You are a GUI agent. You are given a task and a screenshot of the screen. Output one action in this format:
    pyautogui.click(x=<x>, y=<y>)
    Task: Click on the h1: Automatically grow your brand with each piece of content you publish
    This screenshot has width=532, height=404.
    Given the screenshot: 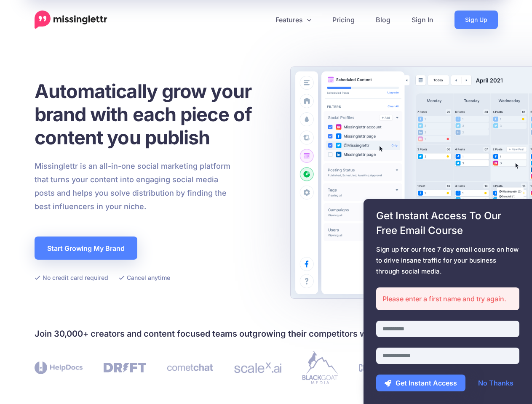 What is the action you would take?
    pyautogui.click(x=154, y=114)
    